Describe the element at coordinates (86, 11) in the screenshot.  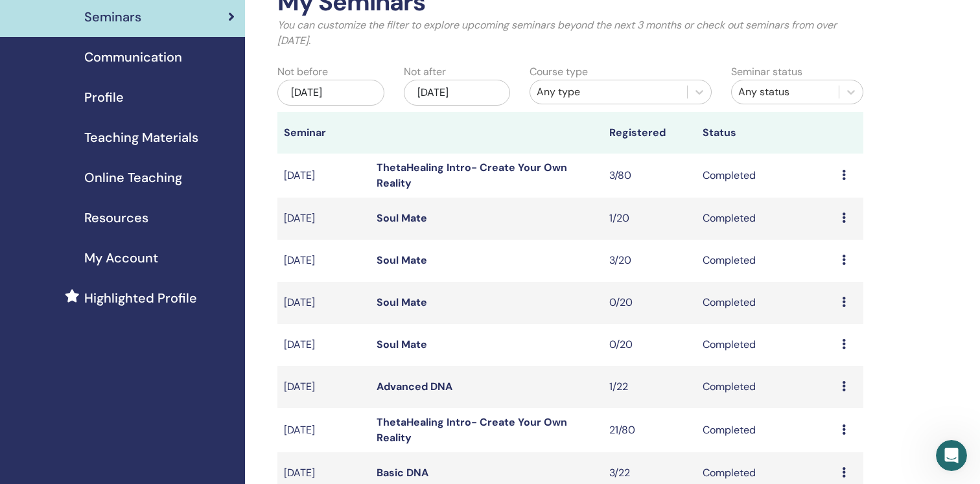
I see `h1: Operator` at that location.